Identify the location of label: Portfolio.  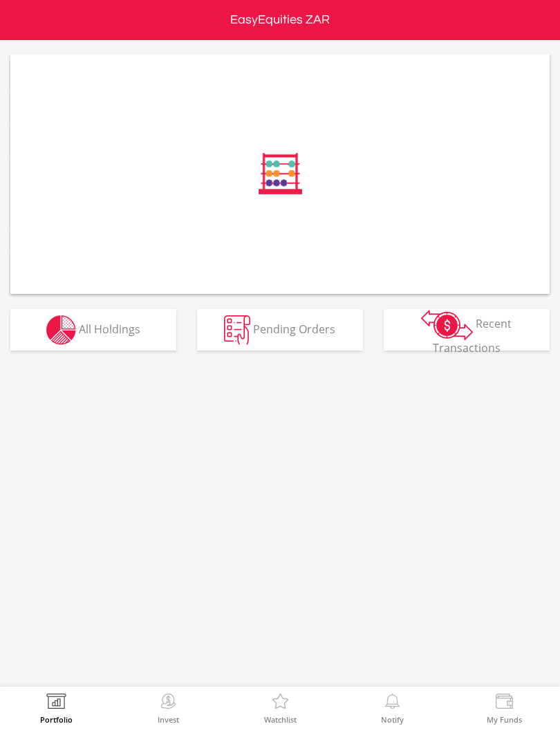
(56, 719).